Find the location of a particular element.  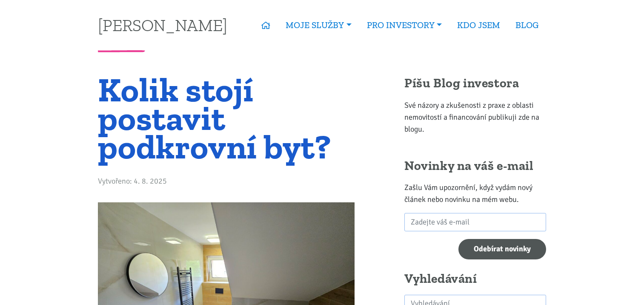

p: Své názory a zkušenosti z praxe z oblasti nemovitostí a financování publikuji zde na blogu. is located at coordinates (475, 117).